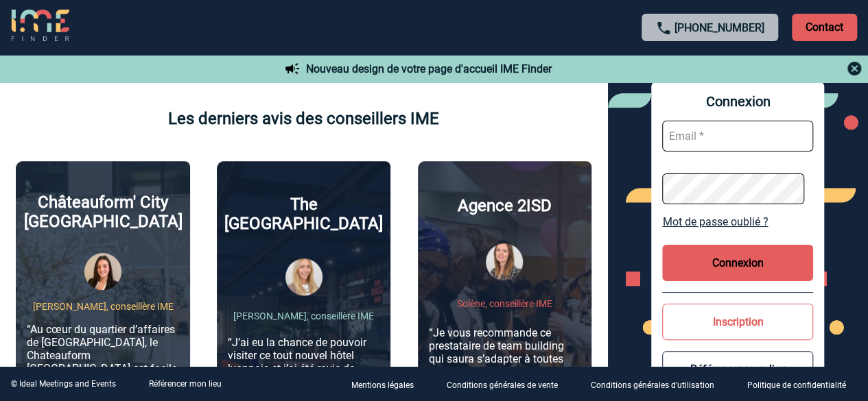 This screenshot has height=401, width=868. I want to click on p: Mentions légales, so click(382, 386).